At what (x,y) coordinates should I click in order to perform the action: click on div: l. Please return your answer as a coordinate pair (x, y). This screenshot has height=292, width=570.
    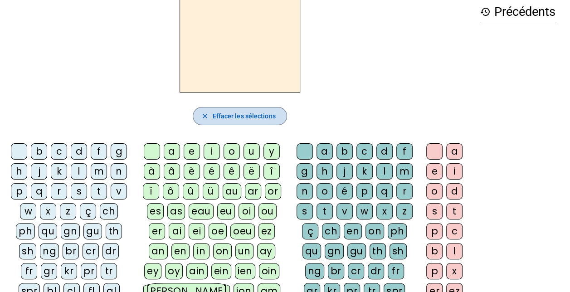
    Looking at the image, I should click on (455, 251).